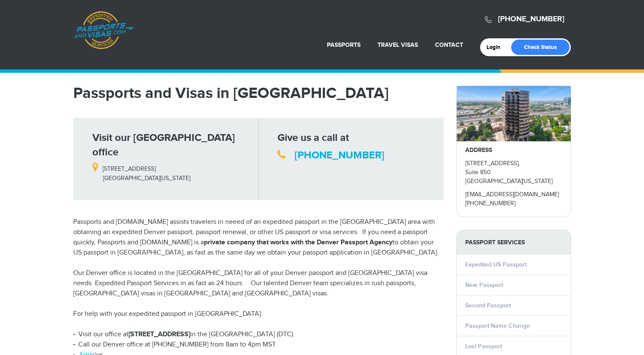 The height and width of the screenshot is (355, 644). What do you see at coordinates (298, 242) in the screenshot?
I see `strong: private company that works with the Denver Passport Agency` at bounding box center [298, 242].